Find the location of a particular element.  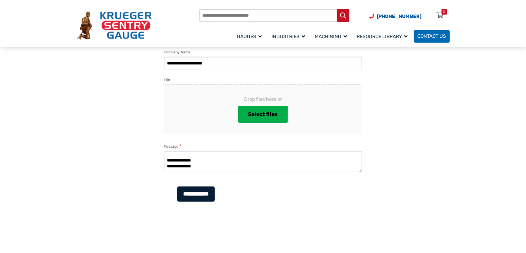

a: Gauges is located at coordinates (251, 36).